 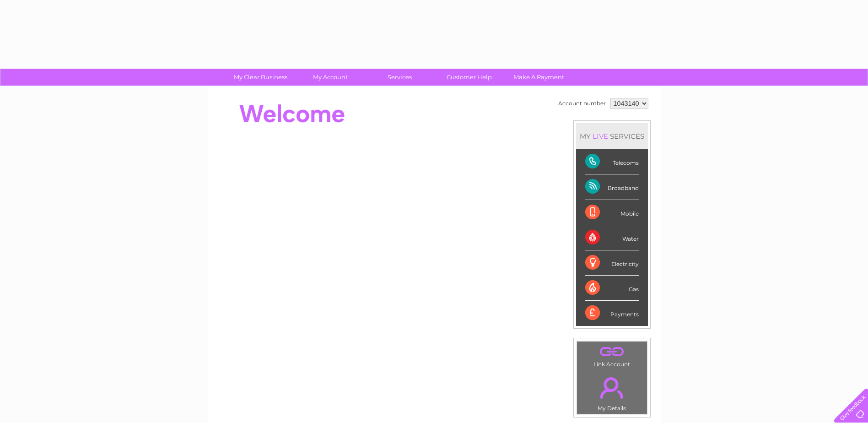 I want to click on a: Services, so click(x=399, y=77).